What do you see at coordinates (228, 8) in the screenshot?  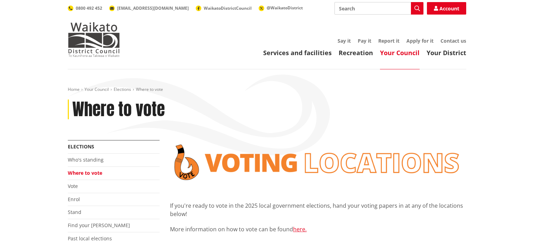 I see `span: WaikatoDistrictCouncil` at bounding box center [228, 8].